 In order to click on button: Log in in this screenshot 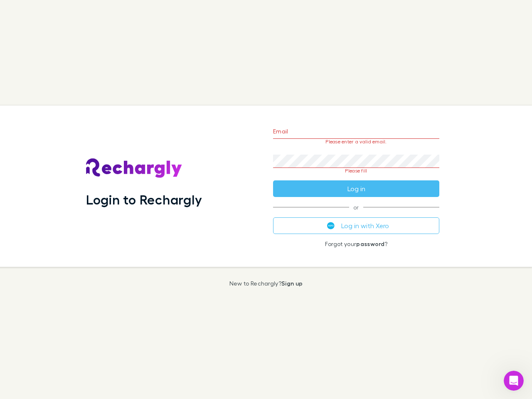, I will do `click(356, 189)`.